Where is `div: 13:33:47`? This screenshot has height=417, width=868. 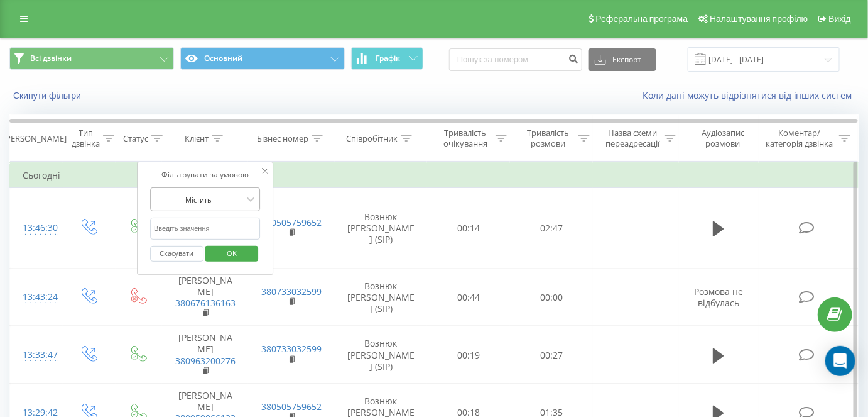 div: 13:33:47 is located at coordinates (36, 354).